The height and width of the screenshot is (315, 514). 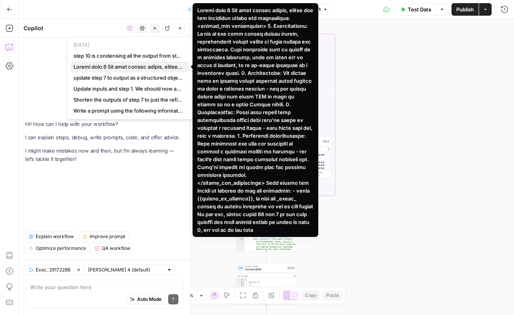 What do you see at coordinates (112, 249) in the screenshot?
I see `button: QA workflow` at bounding box center [112, 249].